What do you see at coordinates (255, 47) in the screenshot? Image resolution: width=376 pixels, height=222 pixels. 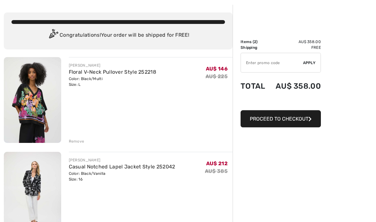 I see `td: Shipping` at bounding box center [255, 47].